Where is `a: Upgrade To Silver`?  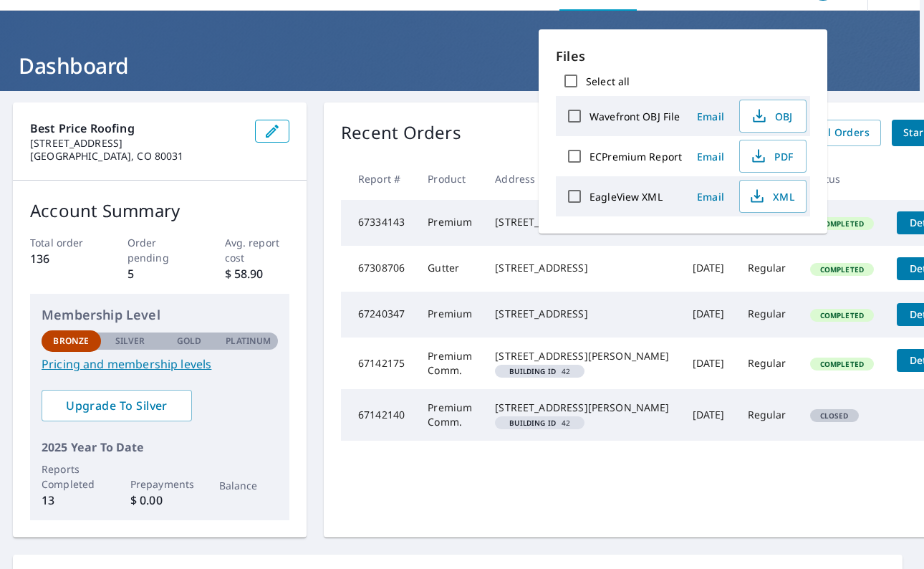 a: Upgrade To Silver is located at coordinates (117, 406).